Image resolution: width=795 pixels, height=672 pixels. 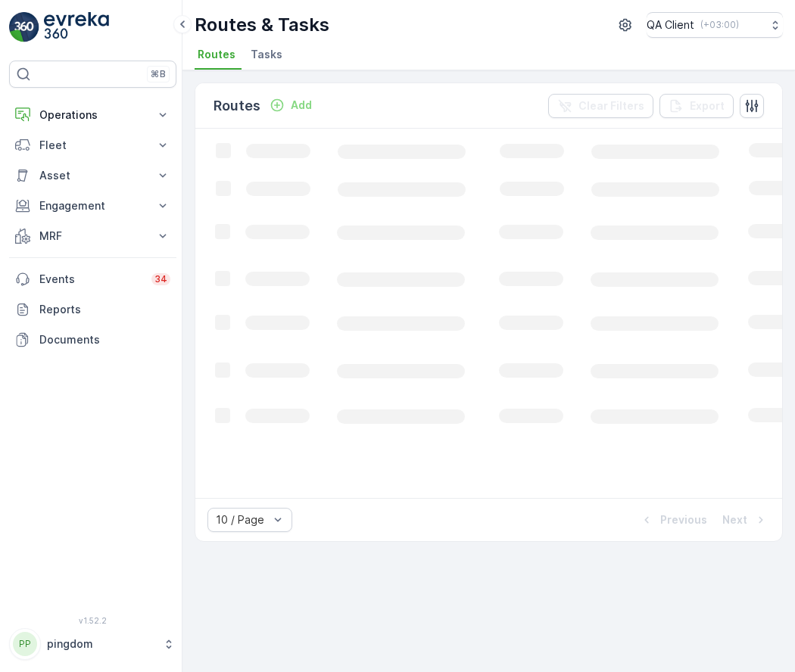 What do you see at coordinates (76, 27) in the screenshot?
I see `img: logo_light-DOdMpM7g.png` at bounding box center [76, 27].